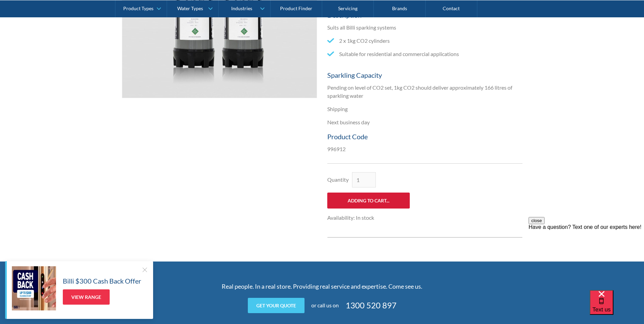 This screenshot has width=644, height=324. I want to click on p: Pending on level of CO2 set, 1kg CO2 should deliver approximately 166 litres of sparkling water, so click(425, 92).